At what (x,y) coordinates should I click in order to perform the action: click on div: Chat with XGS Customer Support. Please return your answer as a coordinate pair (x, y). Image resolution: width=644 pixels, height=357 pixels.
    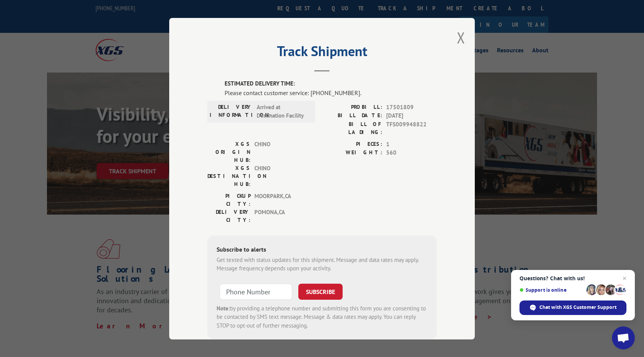
    Looking at the image, I should click on (573, 308).